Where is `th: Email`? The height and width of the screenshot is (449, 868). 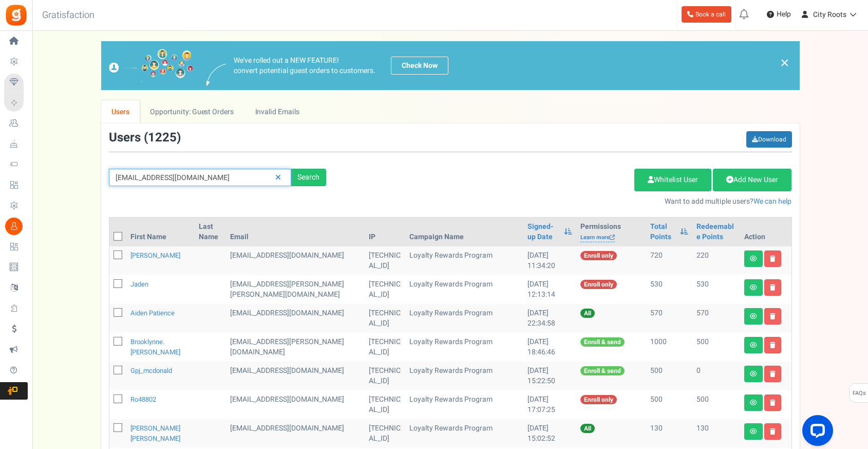
th: Email is located at coordinates (295, 232).